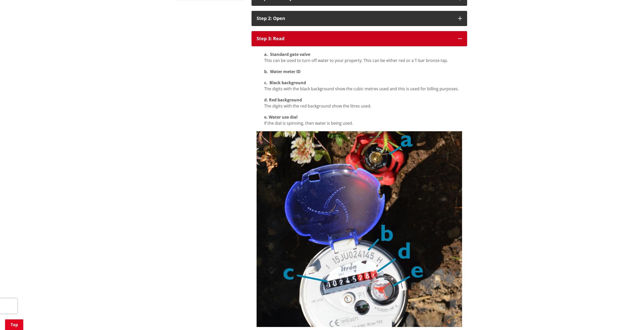 Image resolution: width=644 pixels, height=330 pixels. Describe the element at coordinates (282, 72) in the screenshot. I see `strong: b. Water meter ID` at that location.